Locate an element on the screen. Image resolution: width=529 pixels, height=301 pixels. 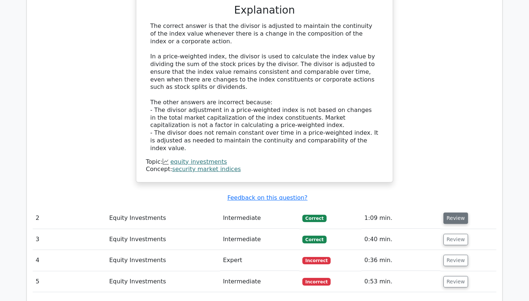
td: 3 is located at coordinates (69, 240).